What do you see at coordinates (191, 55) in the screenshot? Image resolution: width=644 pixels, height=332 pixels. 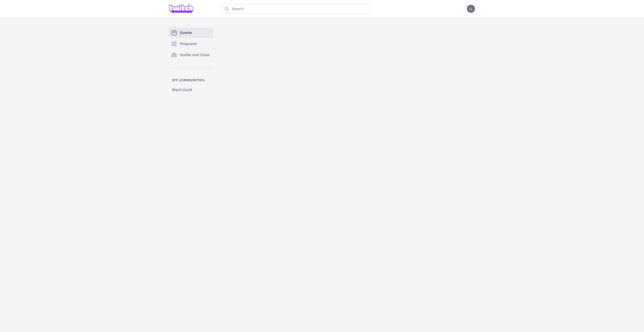 I see `a: Guilds and Clubs` at bounding box center [191, 55].